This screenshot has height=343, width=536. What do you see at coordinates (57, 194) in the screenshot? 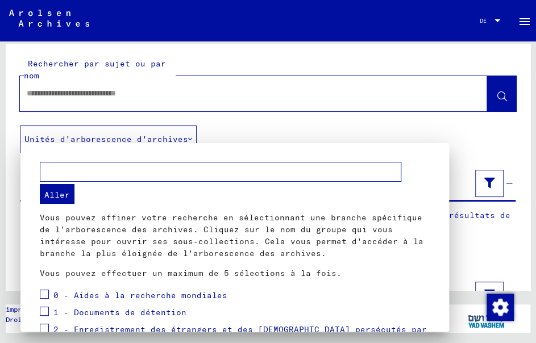
I see `button: Aller` at bounding box center [57, 194].